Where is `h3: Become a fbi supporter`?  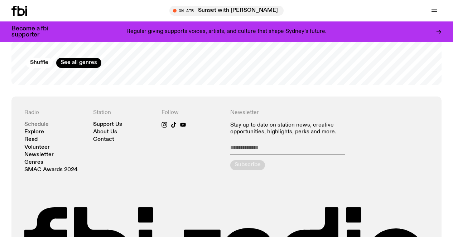
h3: Become a fbi supporter is located at coordinates (34, 32).